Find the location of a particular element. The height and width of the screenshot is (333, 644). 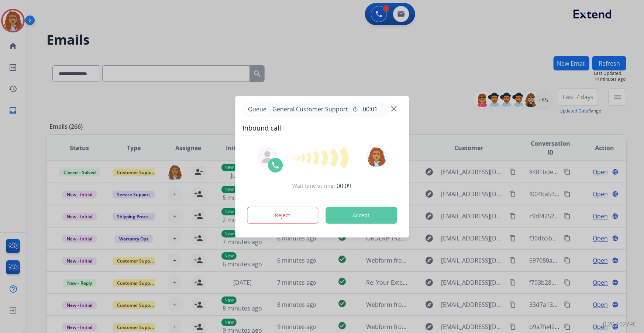

p: 0.20.1027RC is located at coordinates (620, 324).